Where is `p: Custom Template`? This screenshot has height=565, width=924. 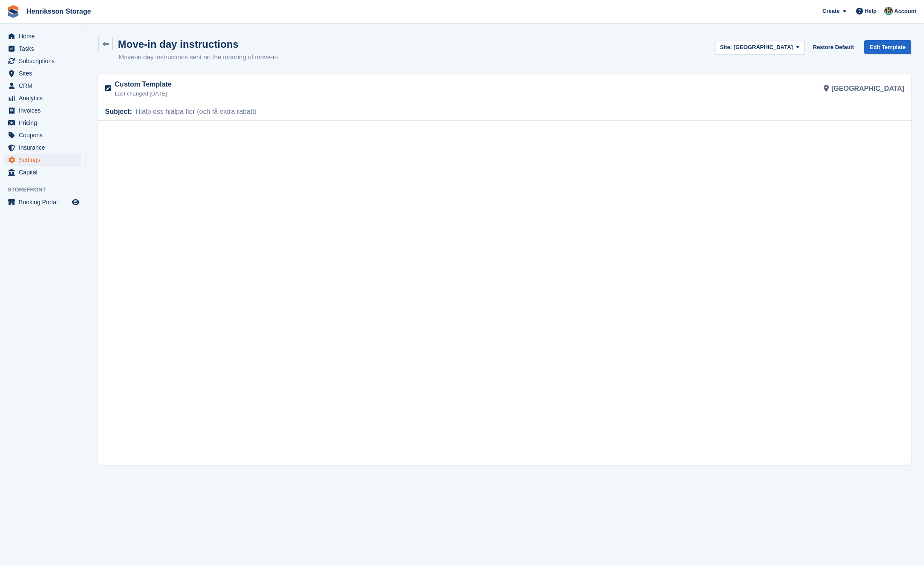 p: Custom Template is located at coordinates (307, 84).